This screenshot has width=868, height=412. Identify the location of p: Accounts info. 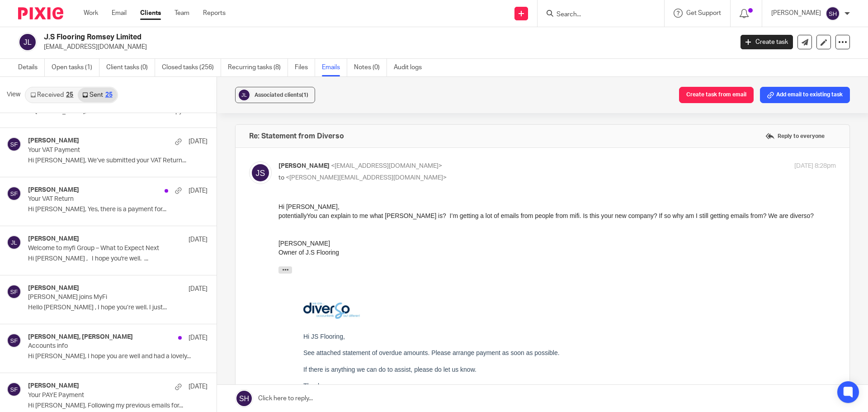
(100, 346).